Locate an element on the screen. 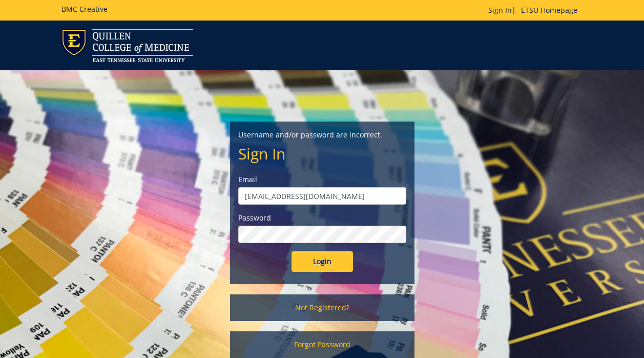 The image size is (644, 358). a: Forgot Password is located at coordinates (322, 345).